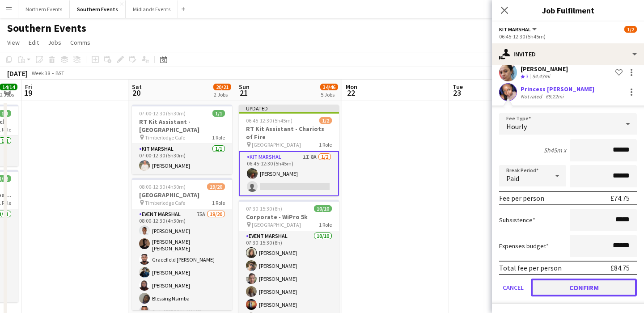 The width and height of the screenshot is (644, 313). I want to click on div: Not rated, so click(532, 96).